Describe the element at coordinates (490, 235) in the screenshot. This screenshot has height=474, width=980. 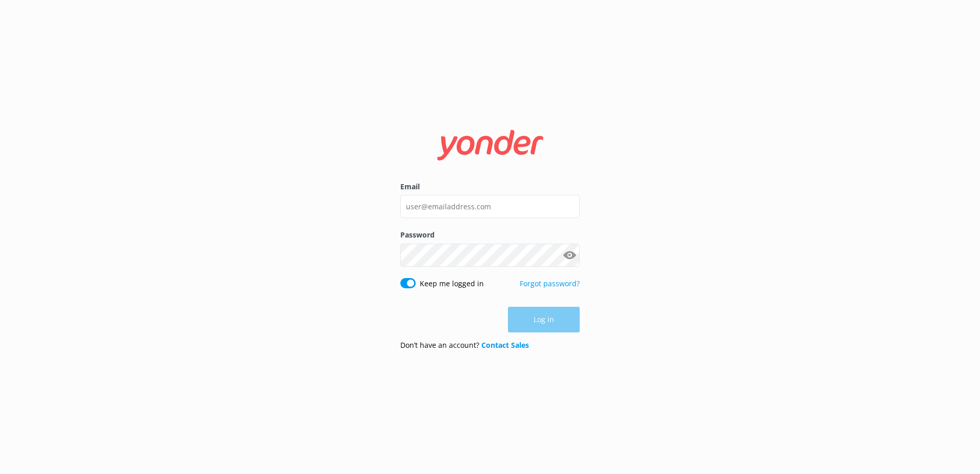
I see `label: Password` at that location.